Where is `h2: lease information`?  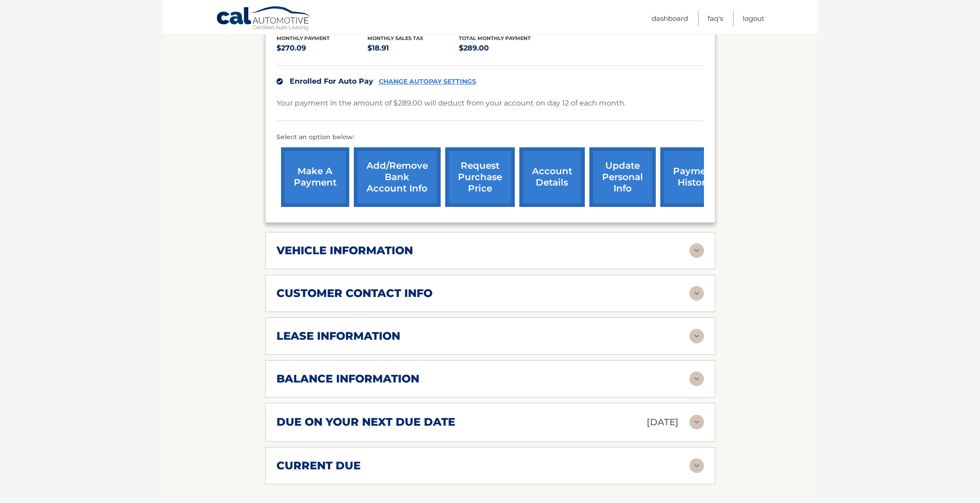 h2: lease information is located at coordinates (338, 336).